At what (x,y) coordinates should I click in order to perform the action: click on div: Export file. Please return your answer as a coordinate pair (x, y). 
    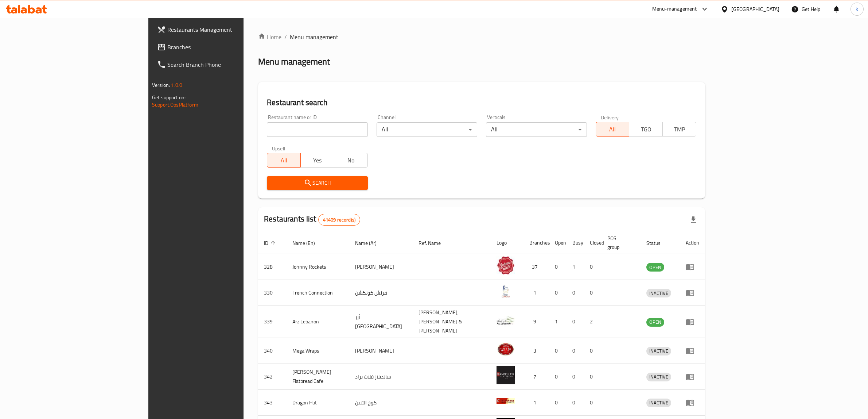
    Looking at the image, I should click on (694, 220).